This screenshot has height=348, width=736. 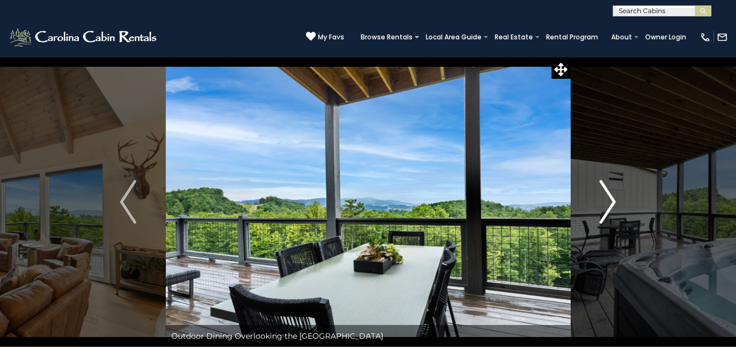 I want to click on img: phone-regular-white.png, so click(x=705, y=37).